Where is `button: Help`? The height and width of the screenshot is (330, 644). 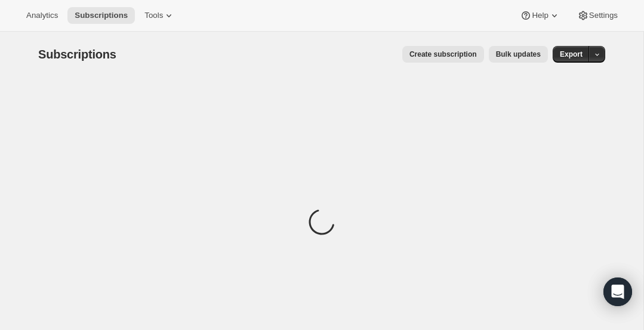 button: Help is located at coordinates (540, 16).